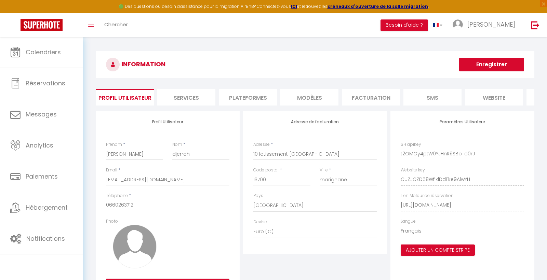 Image resolution: width=547 pixels, height=280 pixels. What do you see at coordinates (494, 97) in the screenshot?
I see `li: website` at bounding box center [494, 97].